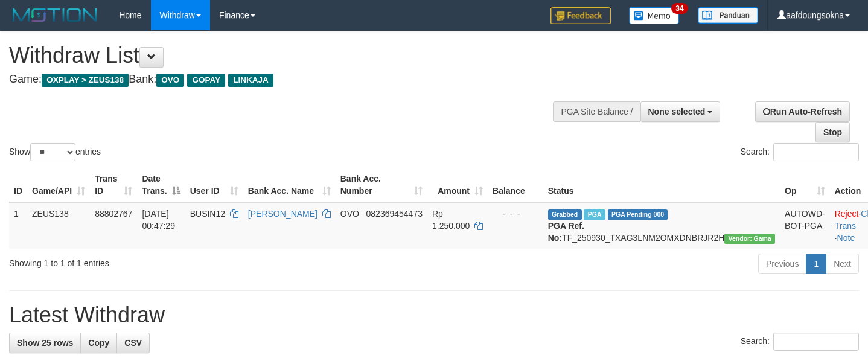 This screenshot has width=868, height=364. What do you see at coordinates (842, 263) in the screenshot?
I see `a: Next` at bounding box center [842, 263].